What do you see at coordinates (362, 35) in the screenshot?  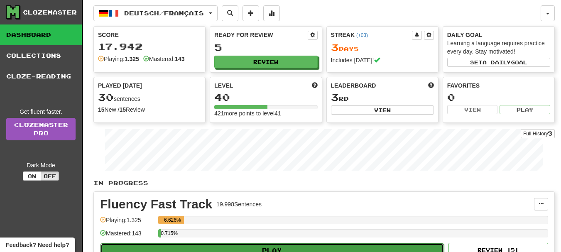 I see `a: (+03)` at bounding box center [362, 35].